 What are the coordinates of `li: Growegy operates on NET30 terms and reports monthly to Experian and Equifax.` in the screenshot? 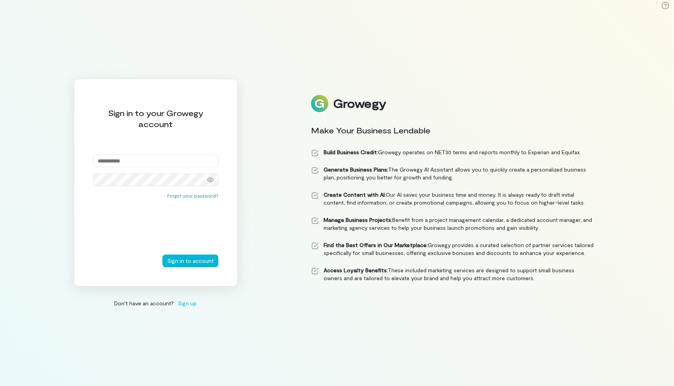 It's located at (452, 152).